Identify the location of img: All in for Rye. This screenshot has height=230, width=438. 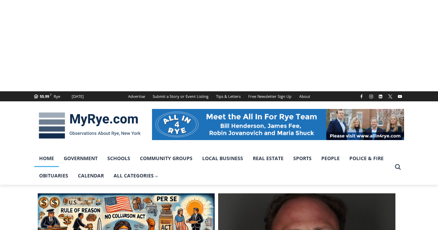
(278, 125).